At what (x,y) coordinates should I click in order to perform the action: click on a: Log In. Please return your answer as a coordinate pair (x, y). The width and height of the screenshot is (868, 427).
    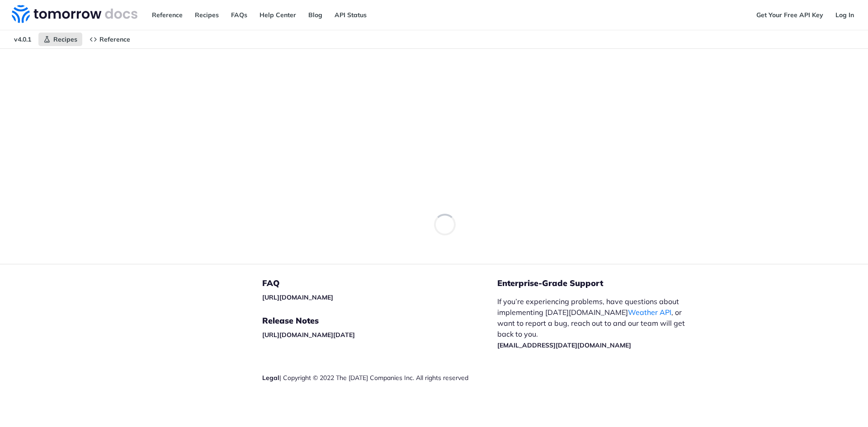
    Looking at the image, I should click on (845, 15).